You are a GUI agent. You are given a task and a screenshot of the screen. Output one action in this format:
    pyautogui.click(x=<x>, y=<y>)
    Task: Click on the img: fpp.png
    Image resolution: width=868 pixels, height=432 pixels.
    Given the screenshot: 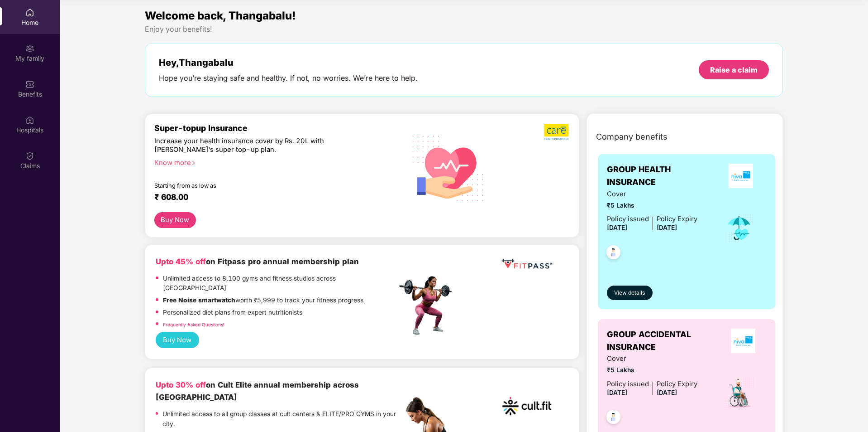 What is the action you would take?
    pyautogui.click(x=428, y=306)
    